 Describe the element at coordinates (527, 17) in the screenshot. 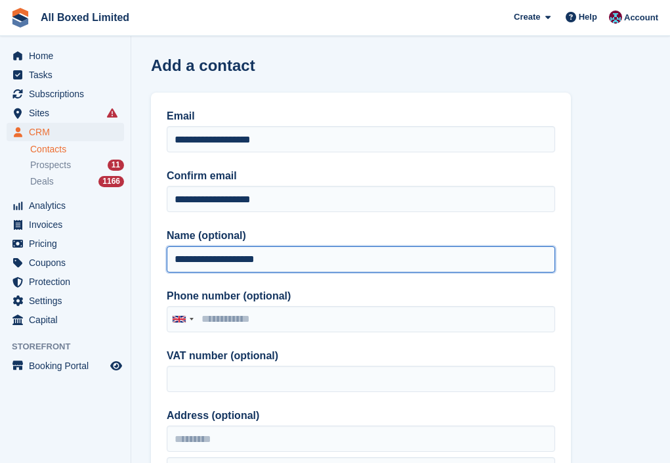

I see `span: Create` at that location.